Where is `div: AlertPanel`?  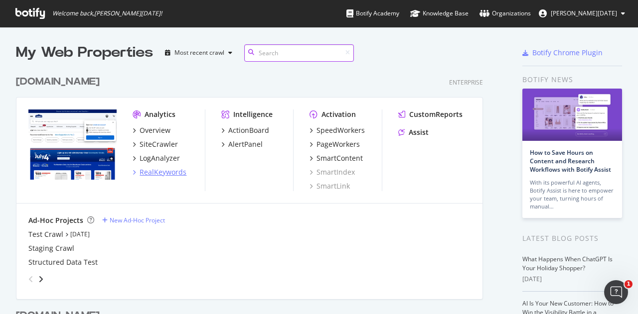
div: AlertPanel is located at coordinates (245, 145).